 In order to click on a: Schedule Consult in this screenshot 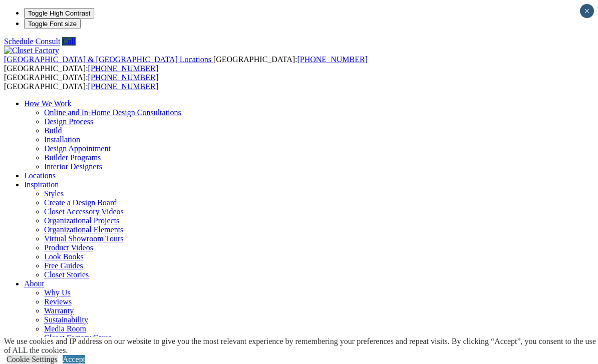, I will do `click(32, 41)`.